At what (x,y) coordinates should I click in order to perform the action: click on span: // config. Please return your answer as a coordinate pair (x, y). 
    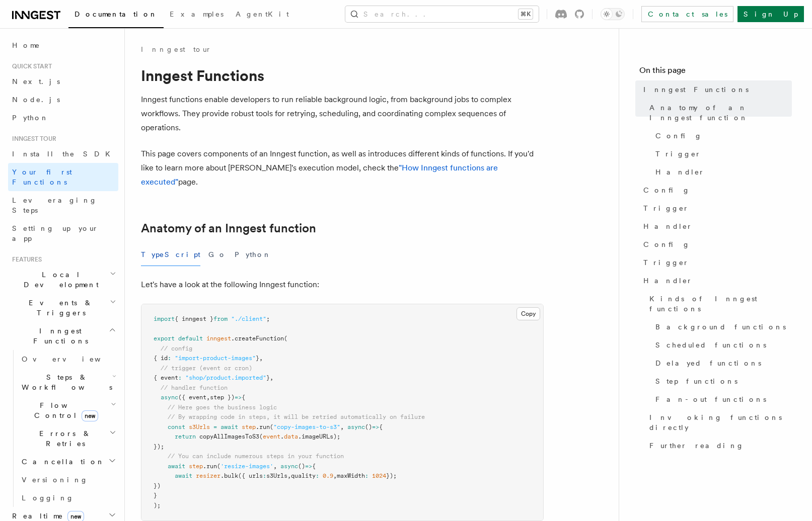
    Looking at the image, I should click on (176, 348).